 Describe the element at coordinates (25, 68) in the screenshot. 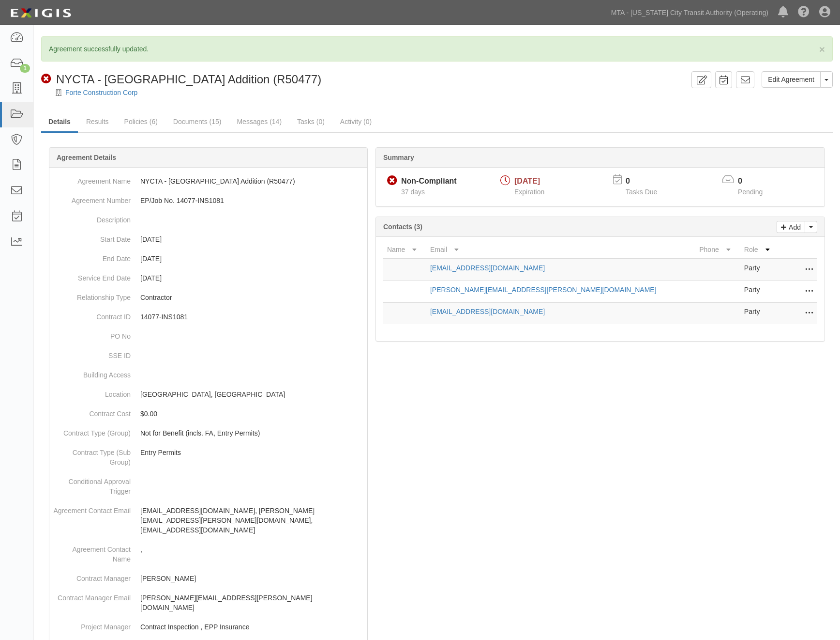

I see `div: 1` at that location.